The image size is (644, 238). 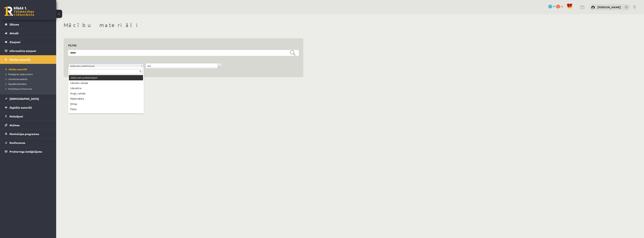 I want to click on div: Literatūra, so click(x=106, y=88).